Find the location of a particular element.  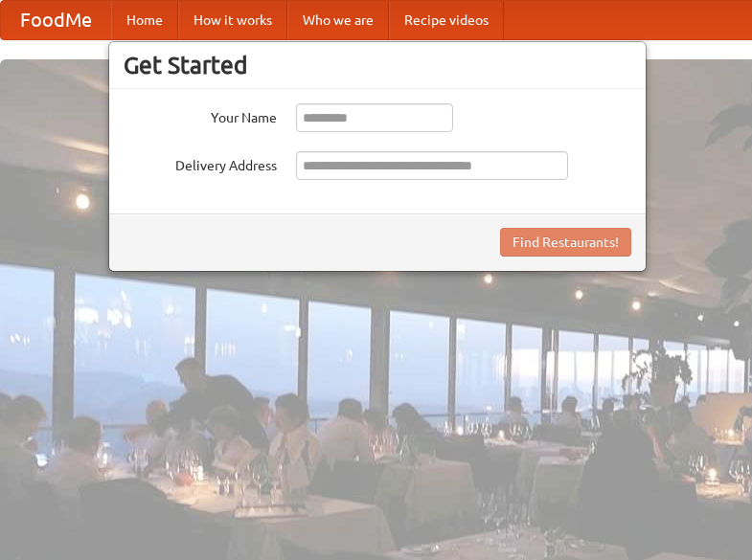

h3: Get Started is located at coordinates (377, 65).